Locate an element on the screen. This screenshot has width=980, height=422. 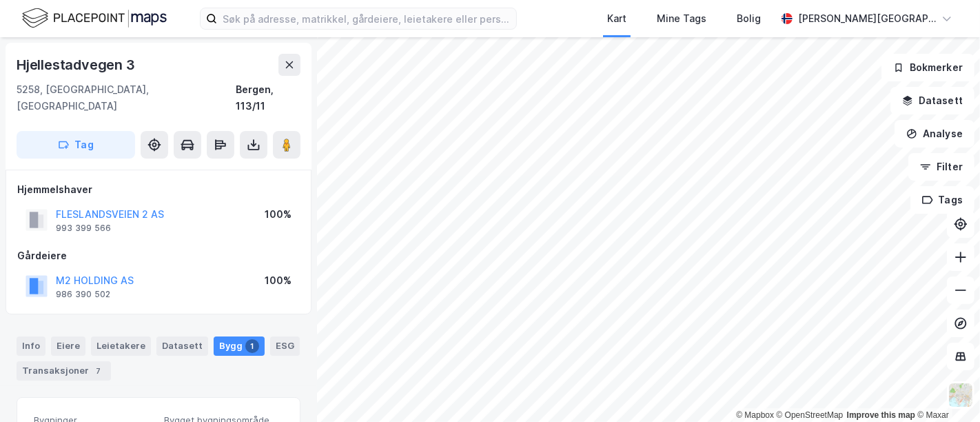
div: Mine Tags is located at coordinates (681, 18).